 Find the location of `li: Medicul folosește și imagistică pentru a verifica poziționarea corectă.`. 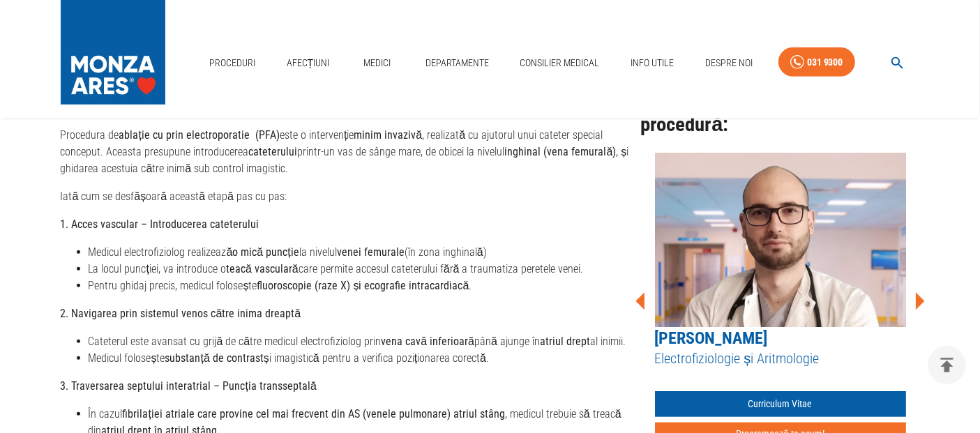

li: Medicul folosește și imagistică pentru a verifica poziționarea corectă. is located at coordinates (359, 358).